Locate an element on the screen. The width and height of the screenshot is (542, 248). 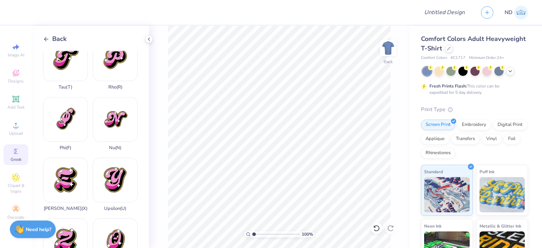
div: Embroidery is located at coordinates (474, 125).